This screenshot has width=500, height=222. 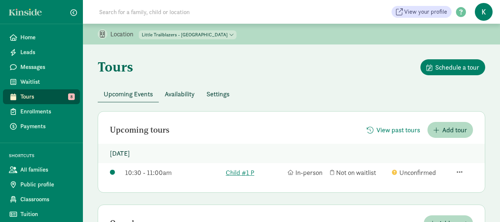 What do you see at coordinates (41, 184) in the screenshot?
I see `a: Public profile` at bounding box center [41, 184].